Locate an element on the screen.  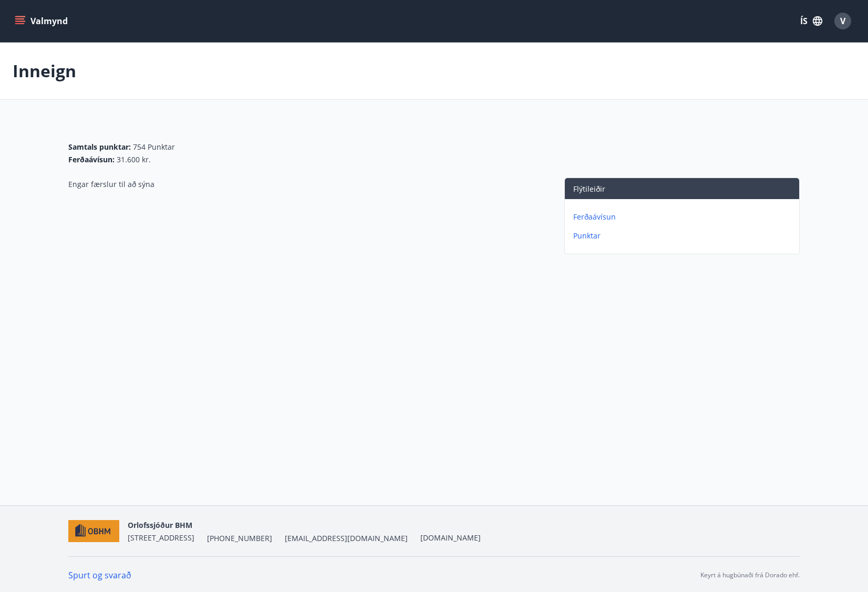
span: Ferðaávísun : is located at coordinates (91, 160).